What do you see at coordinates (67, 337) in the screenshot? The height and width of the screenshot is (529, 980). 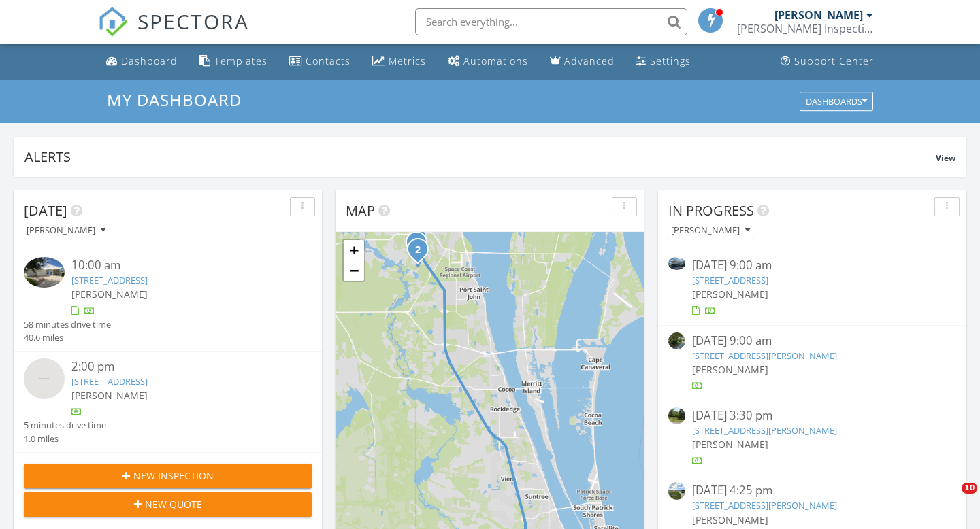 I see `div: 40.6 miles` at bounding box center [67, 337].